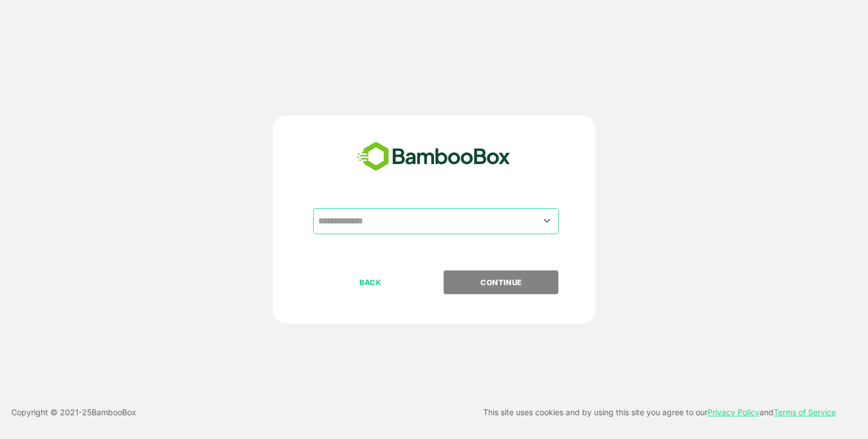 The height and width of the screenshot is (439, 868). Describe the element at coordinates (734, 411) in the screenshot. I see `a: Privacy Policy` at that location.